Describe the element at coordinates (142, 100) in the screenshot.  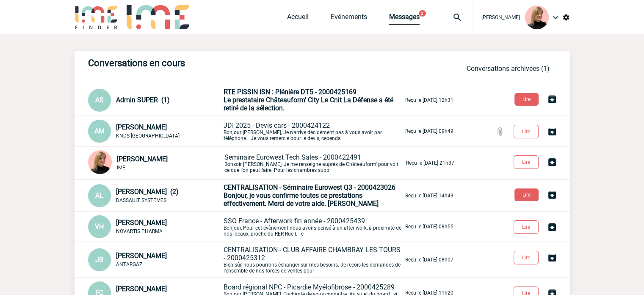
I see `span: Admin SUPER (1)` at that location.